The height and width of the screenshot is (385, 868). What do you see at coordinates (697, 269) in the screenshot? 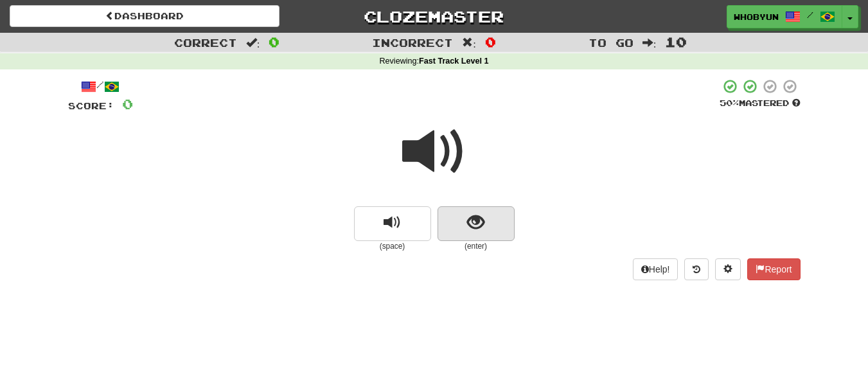
I see `button: Round history (alt+y)` at bounding box center [697, 269].